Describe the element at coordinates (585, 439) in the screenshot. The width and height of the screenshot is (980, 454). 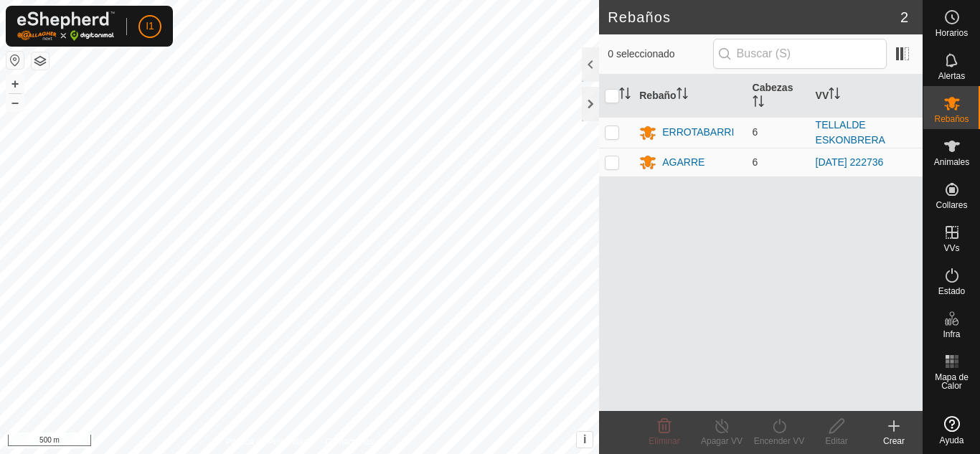
I see `span: i` at that location.